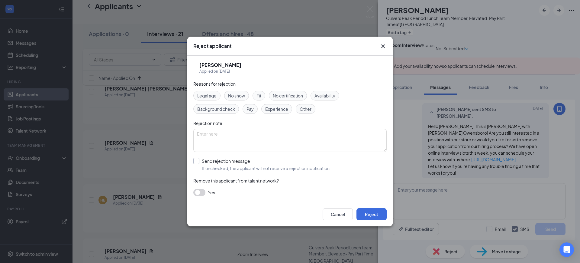  I want to click on svg: Cross, so click(383, 46).